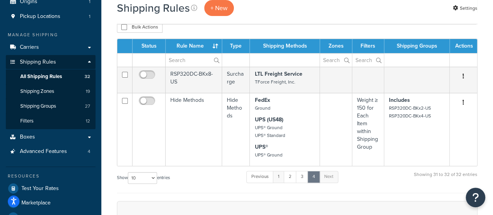  Describe the element at coordinates (329, 177) in the screenshot. I see `a: Next` at that location.